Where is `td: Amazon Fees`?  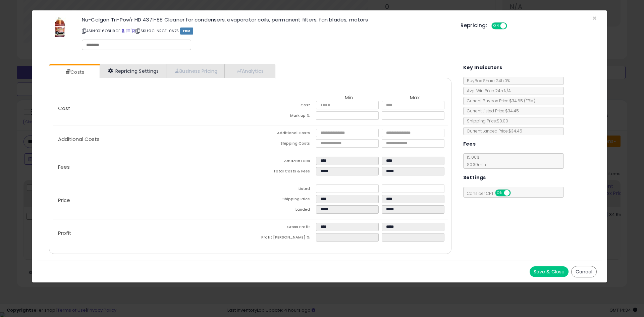
td: Amazon Fees is located at coordinates (283, 162).